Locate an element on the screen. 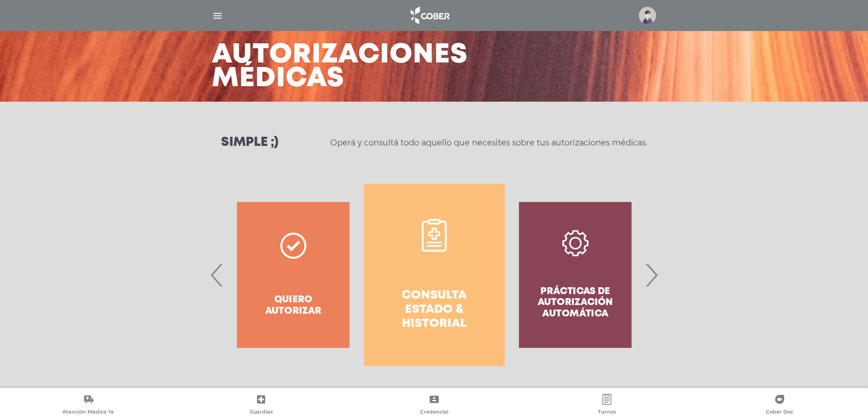 The image size is (868, 419). a: Atención Médica Ya is located at coordinates (88, 405).